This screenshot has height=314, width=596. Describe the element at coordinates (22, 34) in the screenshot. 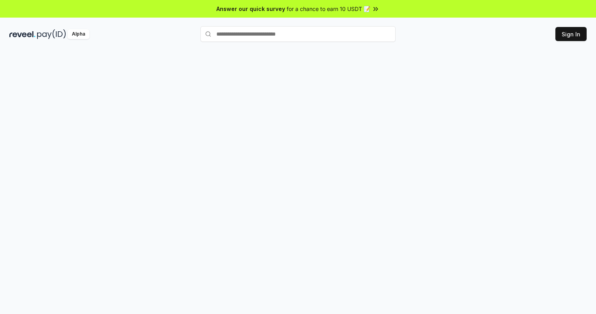

I see `img: reveel_dark` at that location.